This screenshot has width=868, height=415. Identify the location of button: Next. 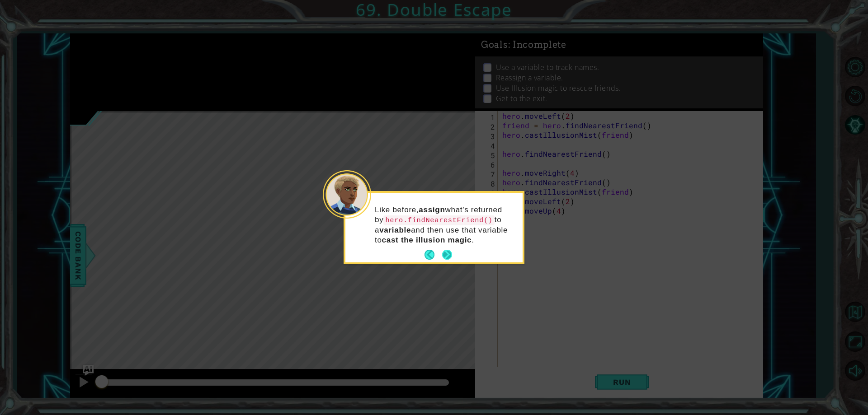
(447, 255).